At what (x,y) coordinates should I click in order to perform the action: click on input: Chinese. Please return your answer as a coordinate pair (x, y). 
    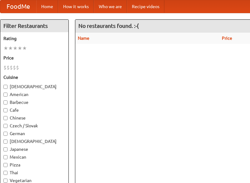
    Looking at the image, I should click on (5, 118).